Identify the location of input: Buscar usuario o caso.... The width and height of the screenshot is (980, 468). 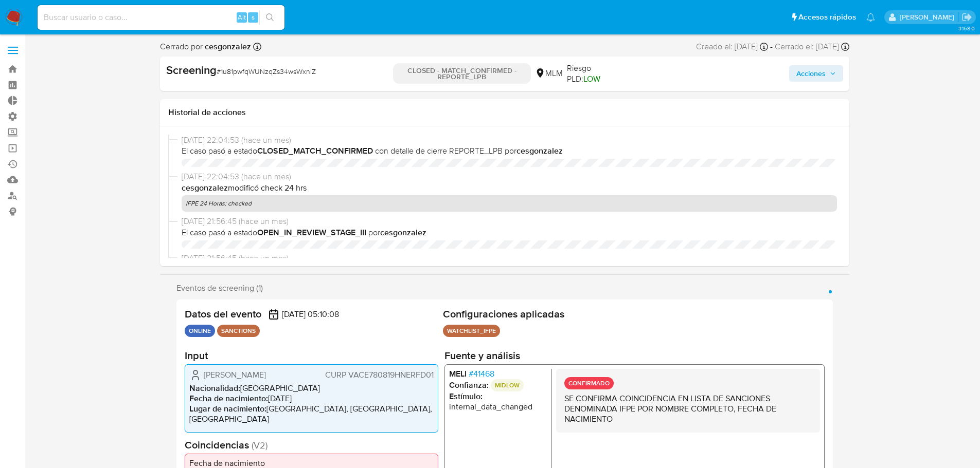
(161, 18).